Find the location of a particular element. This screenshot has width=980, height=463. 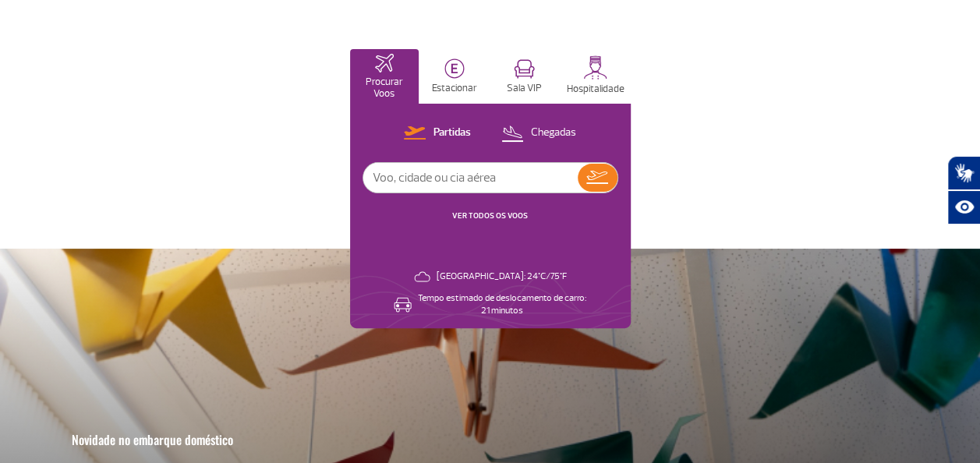

button: Chegadas is located at coordinates (539, 134).